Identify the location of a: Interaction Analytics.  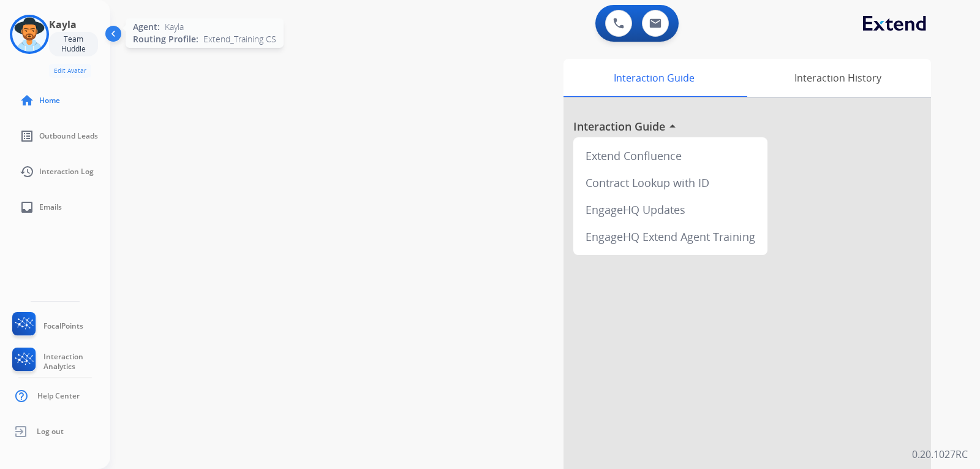
(60, 362).